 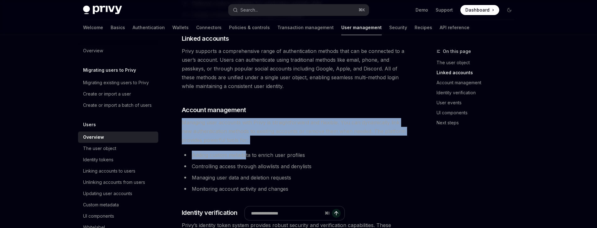 I want to click on span: Account management, so click(x=214, y=110).